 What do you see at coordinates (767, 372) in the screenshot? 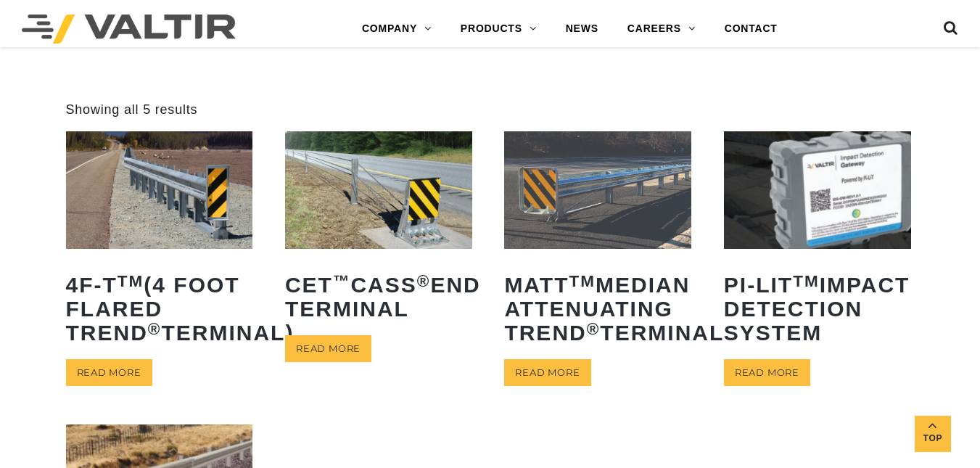
I see `a: Read more about “PI-LITTM Impact Detection System”` at bounding box center [767, 372].